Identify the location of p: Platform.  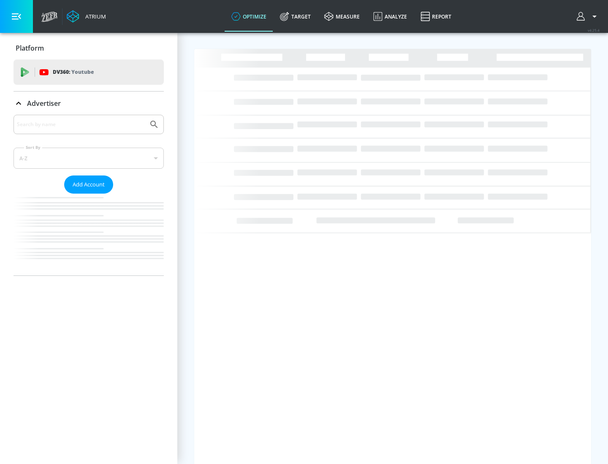
(30, 48).